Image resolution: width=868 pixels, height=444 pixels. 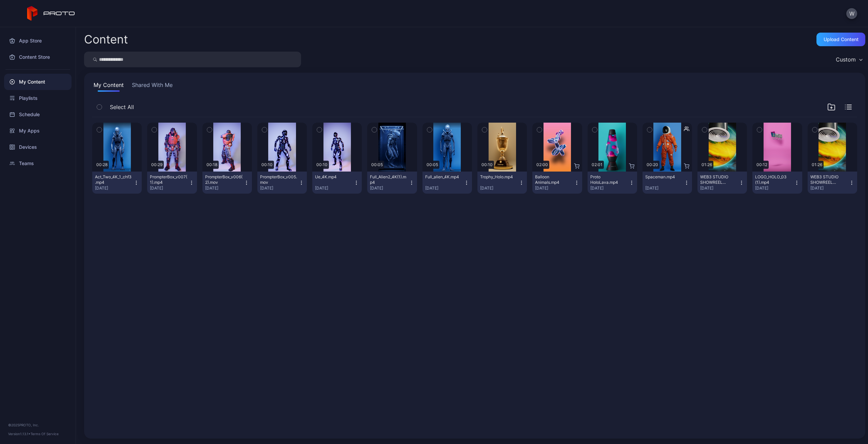 What do you see at coordinates (38, 82) in the screenshot?
I see `a: My Content` at bounding box center [38, 82].